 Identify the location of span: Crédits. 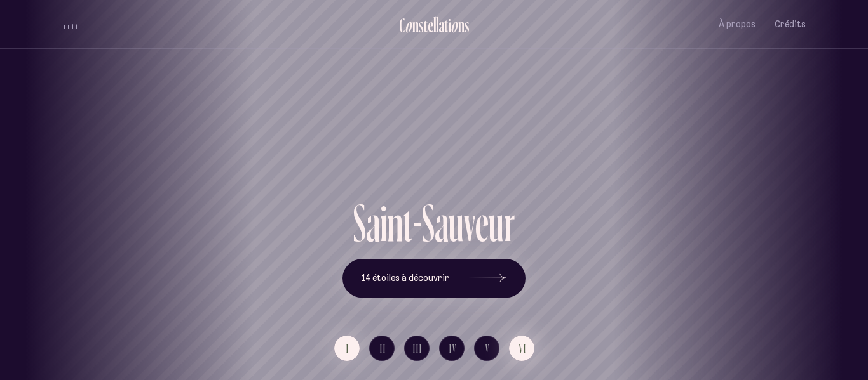
(789, 24).